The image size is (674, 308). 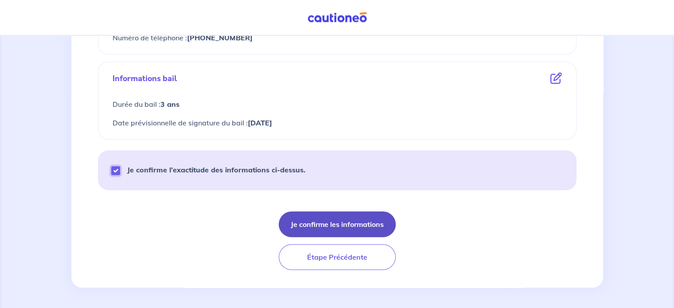 I want to click on strong: 3 ans, so click(x=170, y=104).